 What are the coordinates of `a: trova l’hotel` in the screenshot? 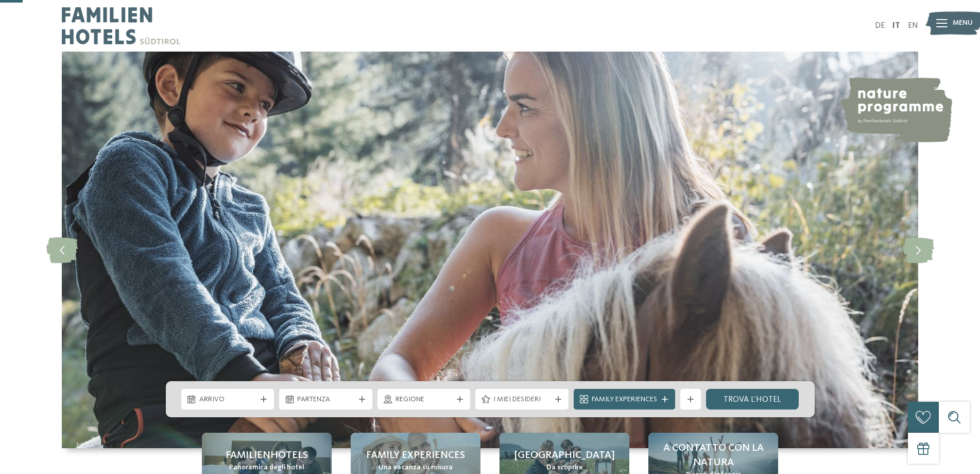 It's located at (752, 399).